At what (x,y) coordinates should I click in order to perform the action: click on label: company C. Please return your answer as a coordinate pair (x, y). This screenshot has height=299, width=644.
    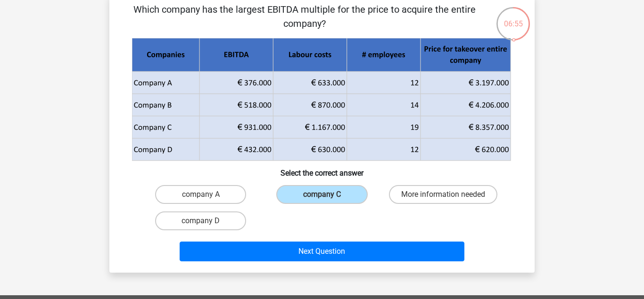
    Looking at the image, I should click on (322, 194).